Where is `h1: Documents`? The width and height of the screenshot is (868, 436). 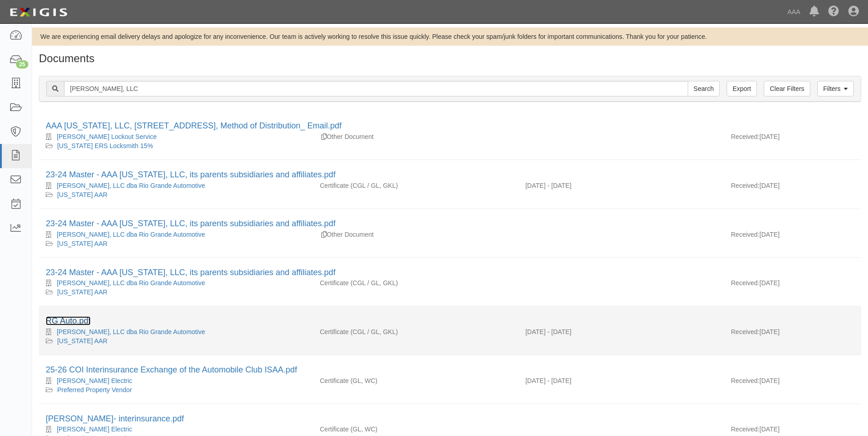 h1: Documents is located at coordinates (450, 59).